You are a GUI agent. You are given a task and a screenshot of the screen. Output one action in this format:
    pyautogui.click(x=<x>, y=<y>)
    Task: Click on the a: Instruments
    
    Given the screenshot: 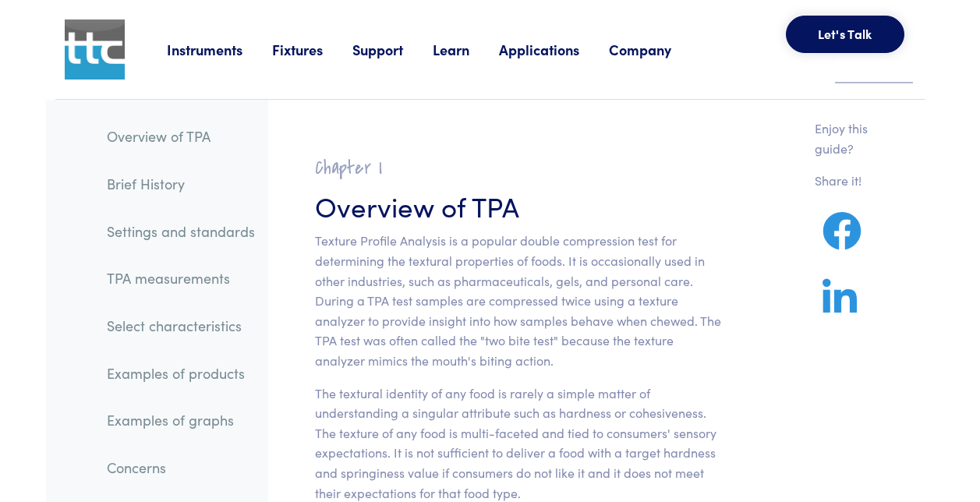 What is the action you would take?
    pyautogui.click(x=219, y=49)
    